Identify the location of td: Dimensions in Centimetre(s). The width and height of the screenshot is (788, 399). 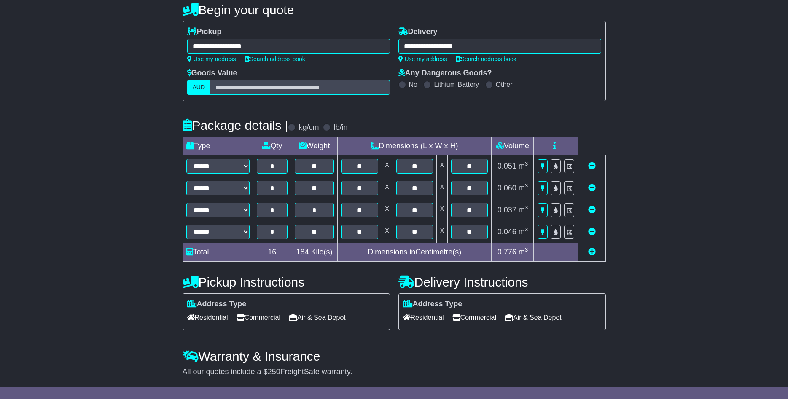
(414, 252).